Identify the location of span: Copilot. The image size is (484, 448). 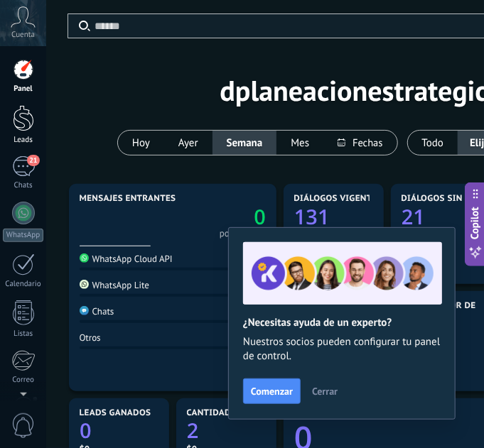
(476, 223).